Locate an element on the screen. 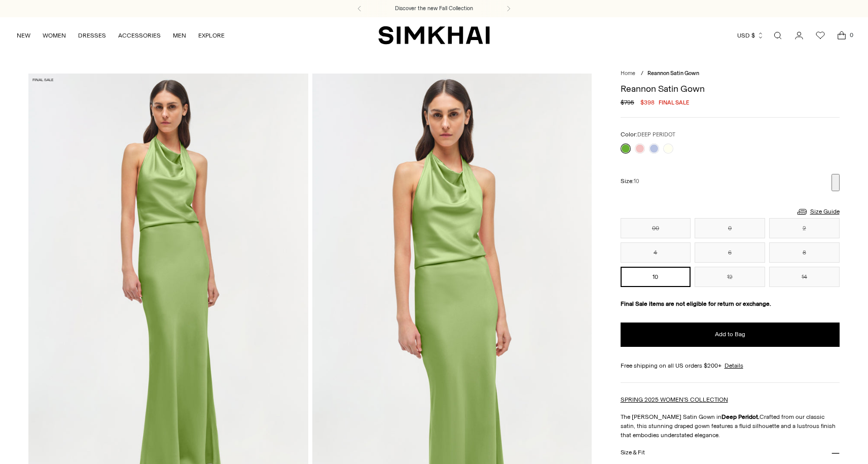 The height and width of the screenshot is (464, 868). button: 10 is located at coordinates (655, 277).